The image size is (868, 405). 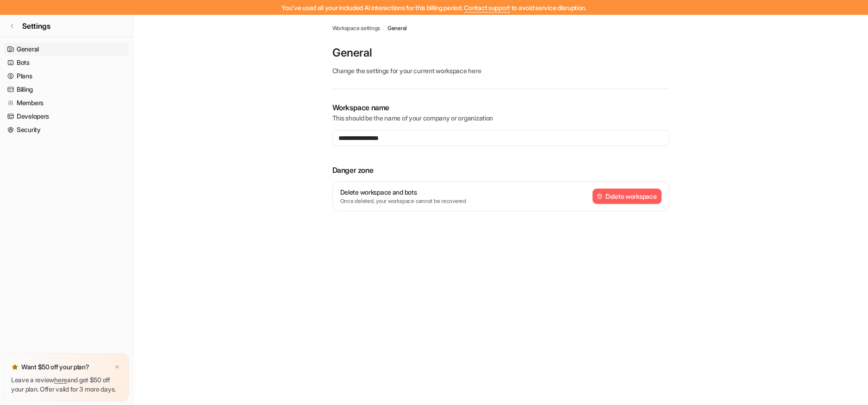 I want to click on a: Billing, so click(x=66, y=90).